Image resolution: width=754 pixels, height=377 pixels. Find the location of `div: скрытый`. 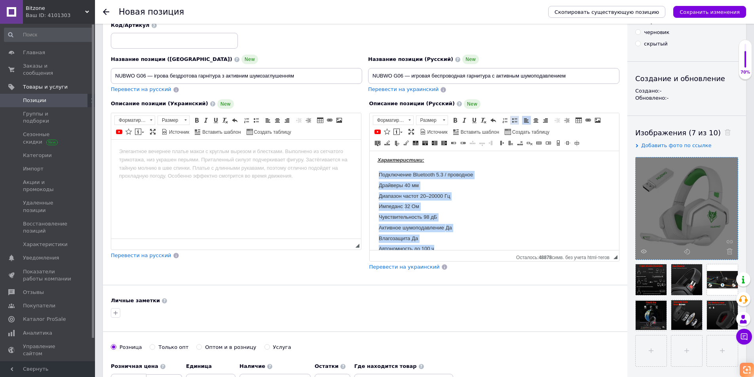

div: скрытый is located at coordinates (656, 44).